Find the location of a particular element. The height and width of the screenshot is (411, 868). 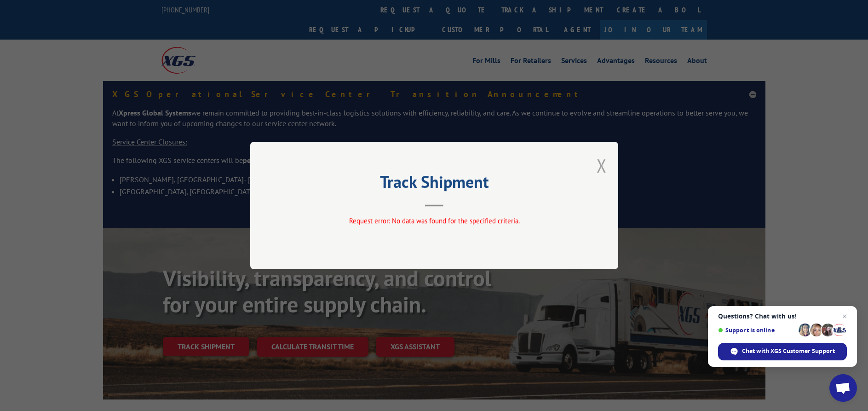

span: Questions? Chat with us! is located at coordinates (782, 316).